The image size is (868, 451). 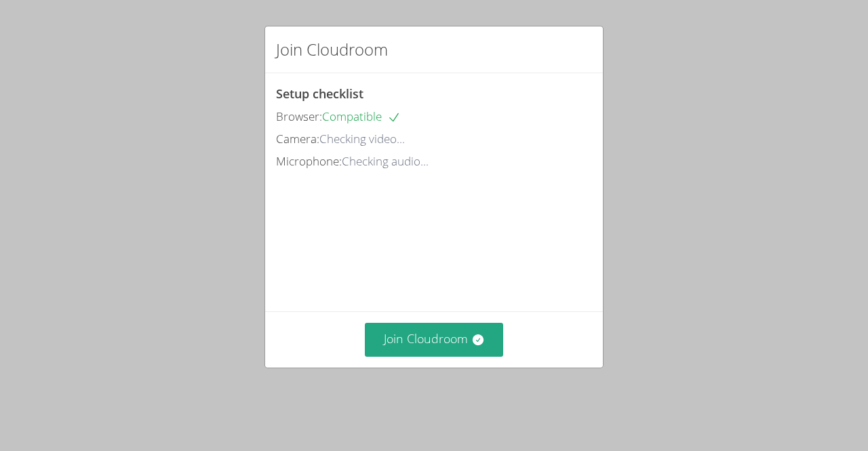 What do you see at coordinates (434, 339) in the screenshot?
I see `button: Join Cloudroom` at bounding box center [434, 339].